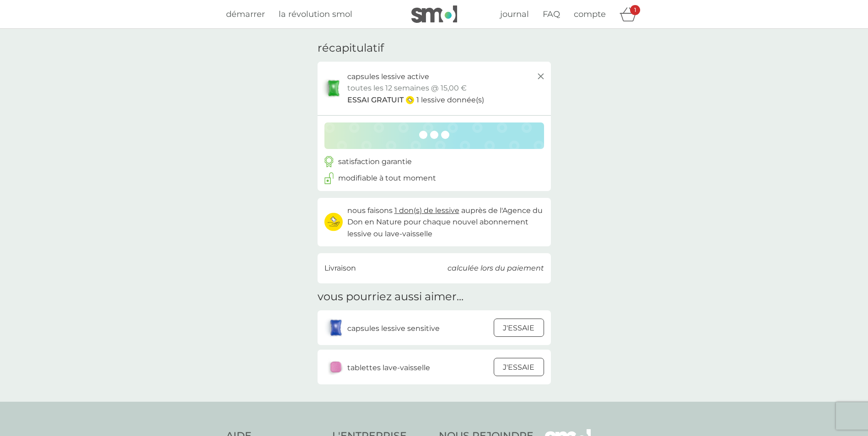  Describe the element at coordinates (407, 88) in the screenshot. I see `p: toutes les 12 semaines @ 15,00 €` at that location.